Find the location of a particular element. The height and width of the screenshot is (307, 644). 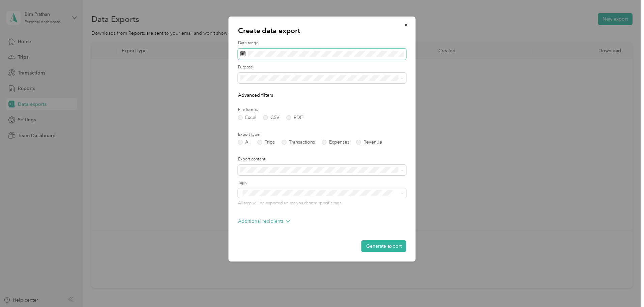

label: Export content is located at coordinates (322, 159).